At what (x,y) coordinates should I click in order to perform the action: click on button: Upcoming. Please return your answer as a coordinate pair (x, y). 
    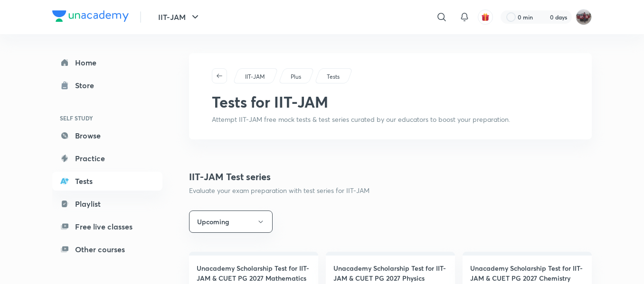
    Looking at the image, I should click on (231, 222).